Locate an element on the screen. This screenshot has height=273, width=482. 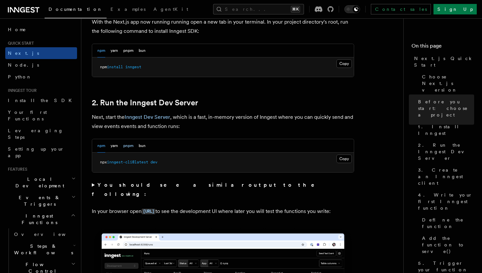
span: Inngest tour is located at coordinates (21, 91).